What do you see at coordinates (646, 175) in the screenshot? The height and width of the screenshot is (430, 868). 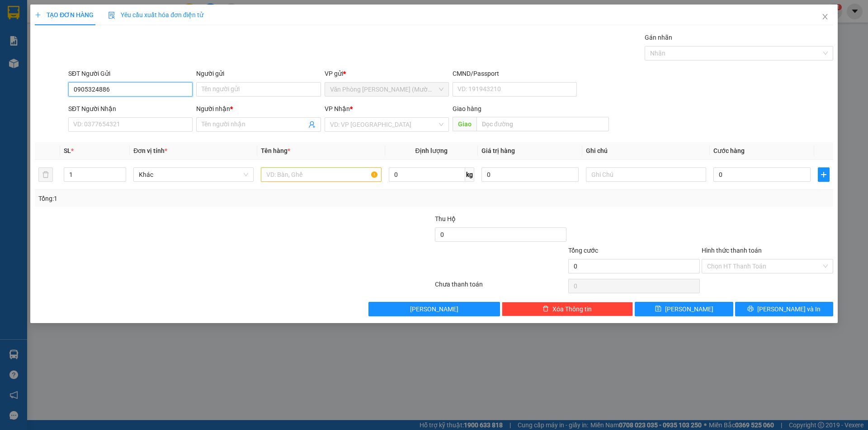 I see `input: Ghi Chú` at bounding box center [646, 175].